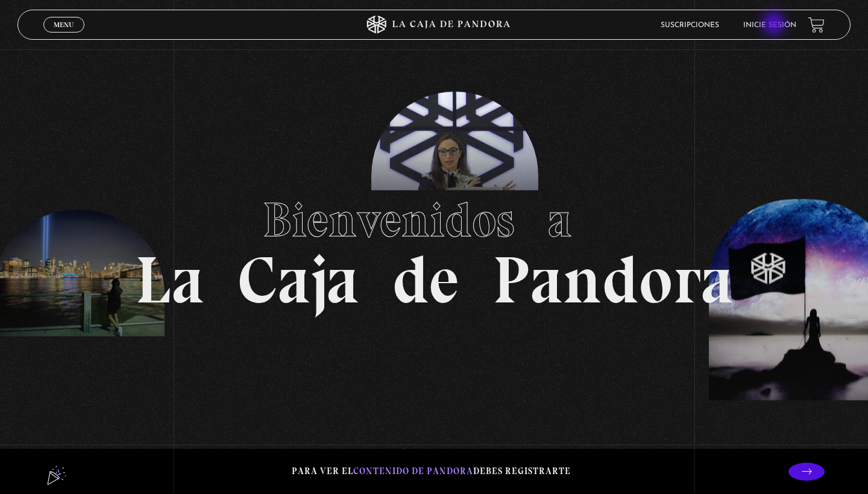 Image resolution: width=868 pixels, height=494 pixels. Describe the element at coordinates (434, 220) in the screenshot. I see `span: Bienvenidos a` at that location.